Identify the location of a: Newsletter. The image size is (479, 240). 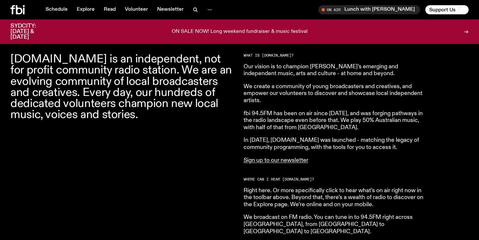
(171, 10).